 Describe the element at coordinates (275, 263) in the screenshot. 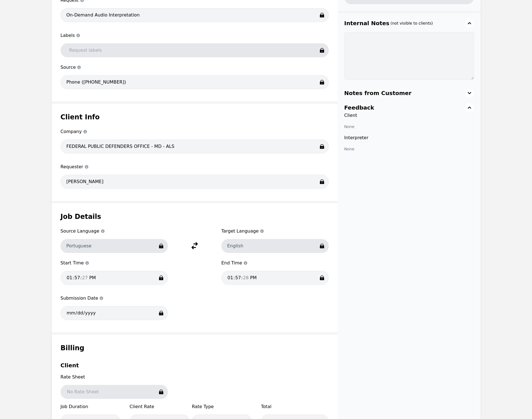

I see `span: End Time` at that location.